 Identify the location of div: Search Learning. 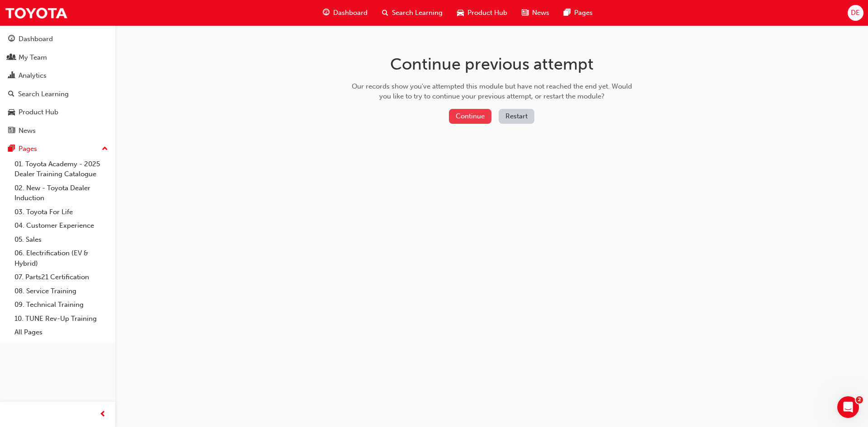
(43, 94).